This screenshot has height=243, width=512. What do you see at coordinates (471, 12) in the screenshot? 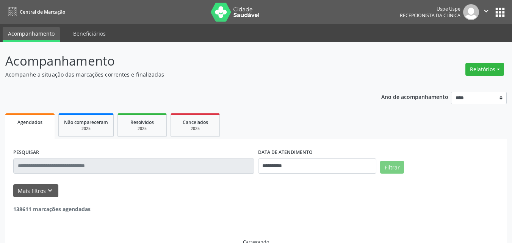
I see `img: img` at bounding box center [471, 12].